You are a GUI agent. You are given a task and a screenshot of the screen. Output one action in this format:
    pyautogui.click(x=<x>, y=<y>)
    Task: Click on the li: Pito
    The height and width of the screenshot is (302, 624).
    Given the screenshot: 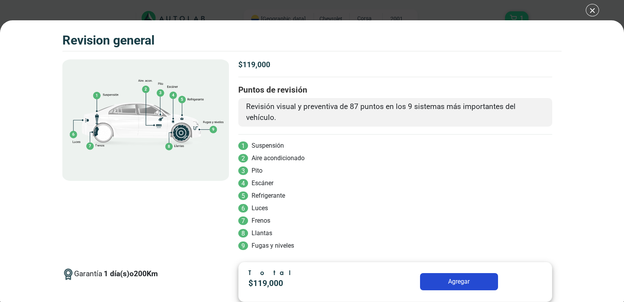 What is the action you would take?
    pyautogui.click(x=395, y=171)
    